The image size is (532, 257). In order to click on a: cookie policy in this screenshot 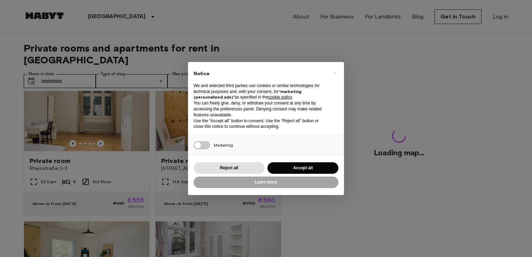, I will do `click(280, 97)`.